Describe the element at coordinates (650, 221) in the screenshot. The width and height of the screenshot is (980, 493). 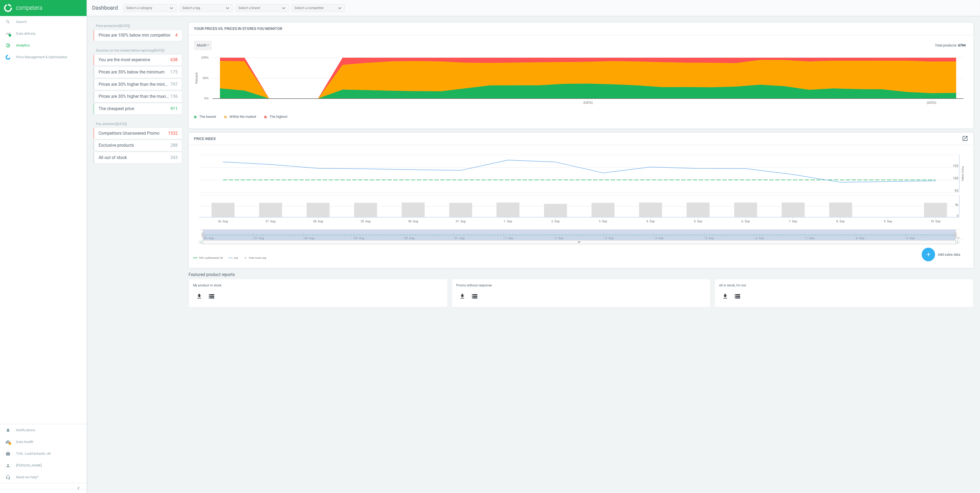
I see `tspan: 4. Sep` at that location.